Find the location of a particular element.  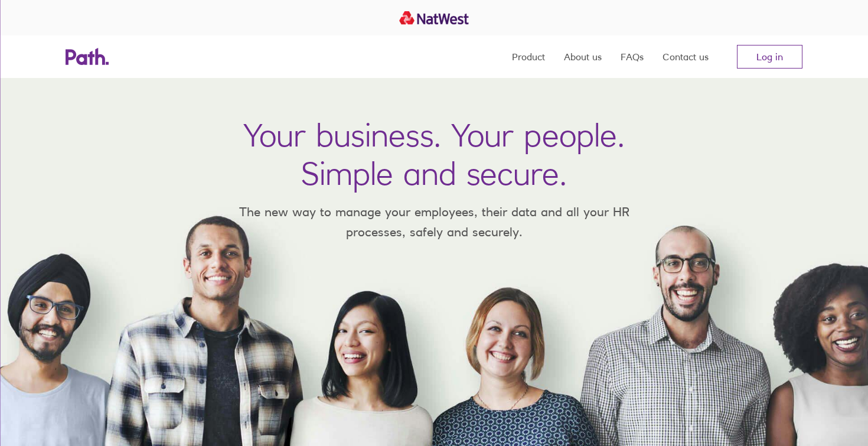

a: FAQs is located at coordinates (632, 57).